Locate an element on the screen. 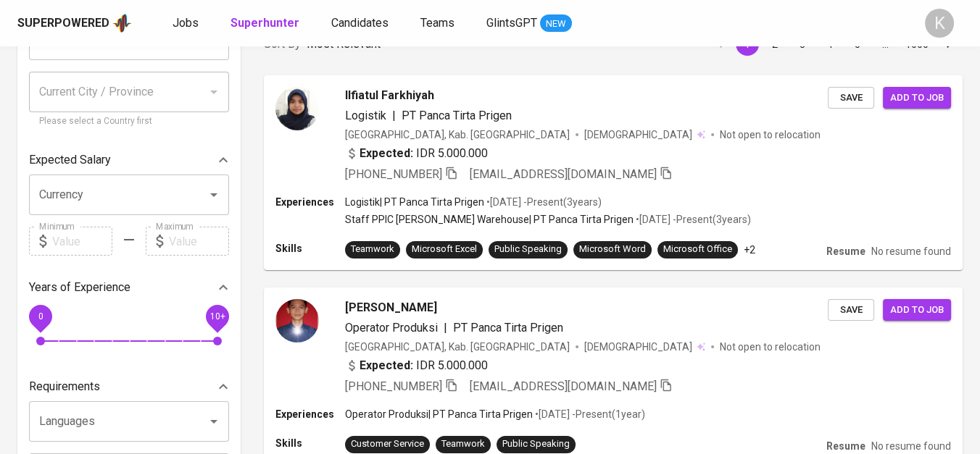  span: 10+ is located at coordinates (217, 316).